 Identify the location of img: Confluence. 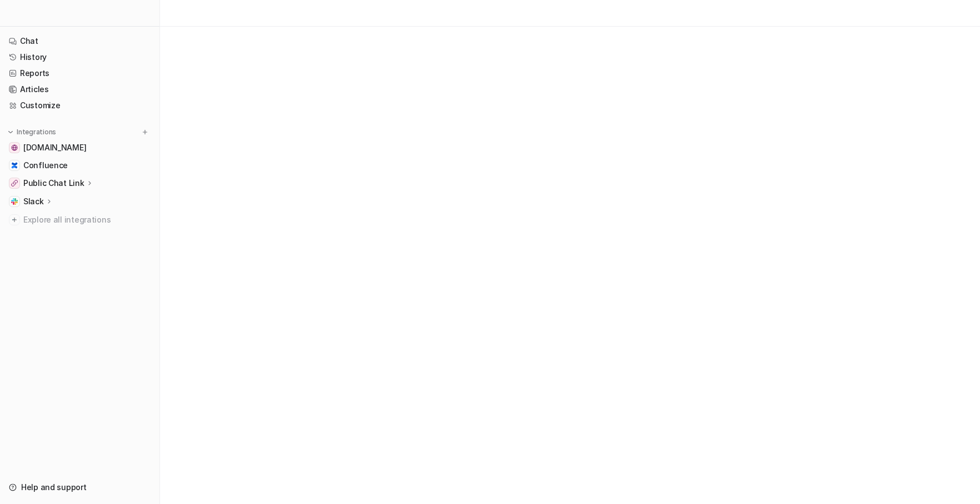
(14, 165).